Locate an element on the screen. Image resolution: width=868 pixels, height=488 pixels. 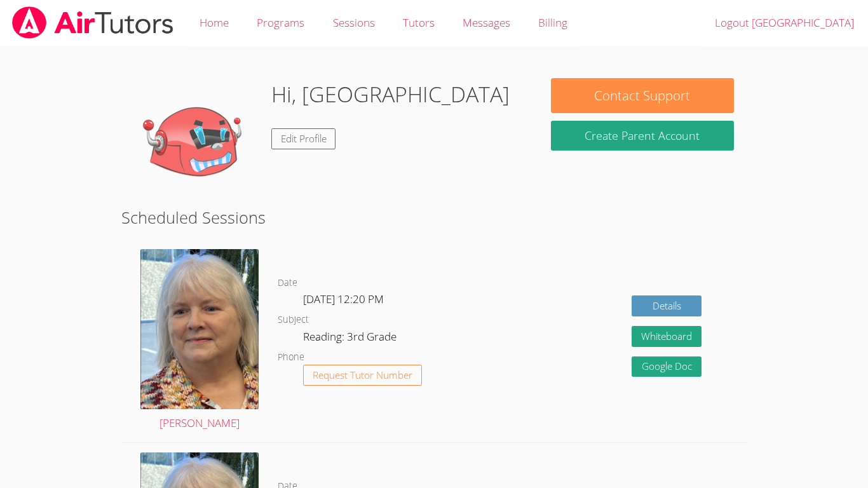
img: Screen%20Shot%202022-10-08%20at%202.27.06%20PM.png is located at coordinates (199, 328).